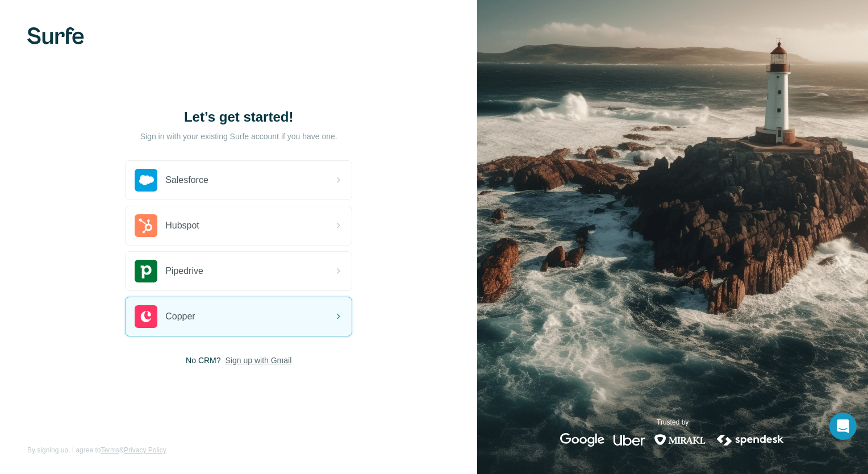 This screenshot has width=868, height=474. Describe the element at coordinates (259, 361) in the screenshot. I see `span: Sign up with Gmail` at that location.